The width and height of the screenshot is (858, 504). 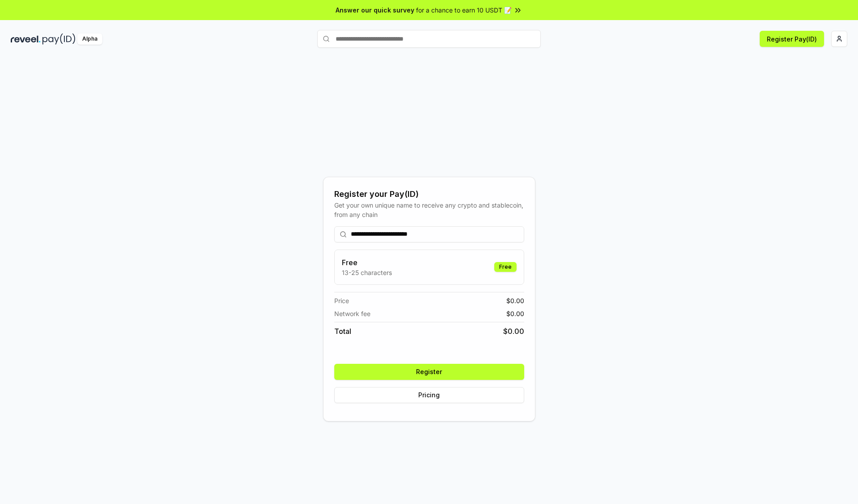 I want to click on h3: Free, so click(x=367, y=262).